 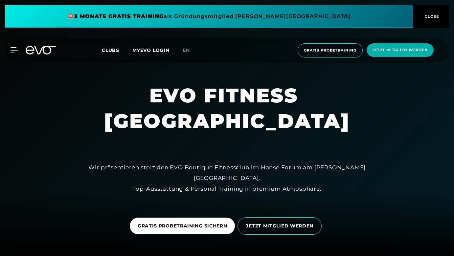 What do you see at coordinates (281, 226) in the screenshot?
I see `a: JETZT MITGLIED WERDEN` at bounding box center [281, 226].